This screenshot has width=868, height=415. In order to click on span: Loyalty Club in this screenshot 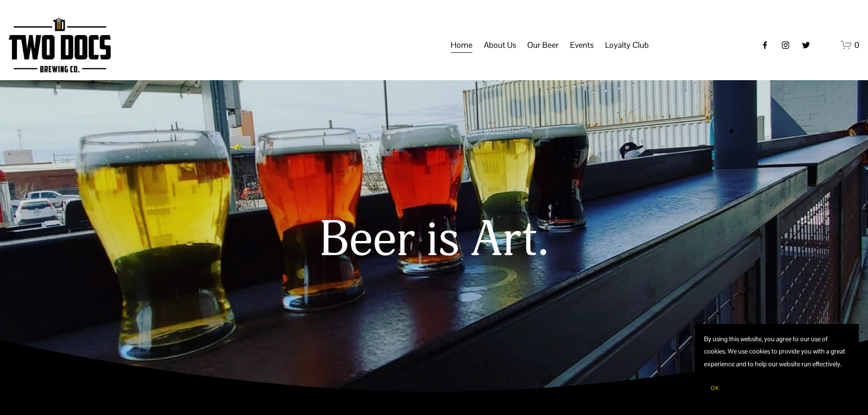, I will do `click(627, 45)`.